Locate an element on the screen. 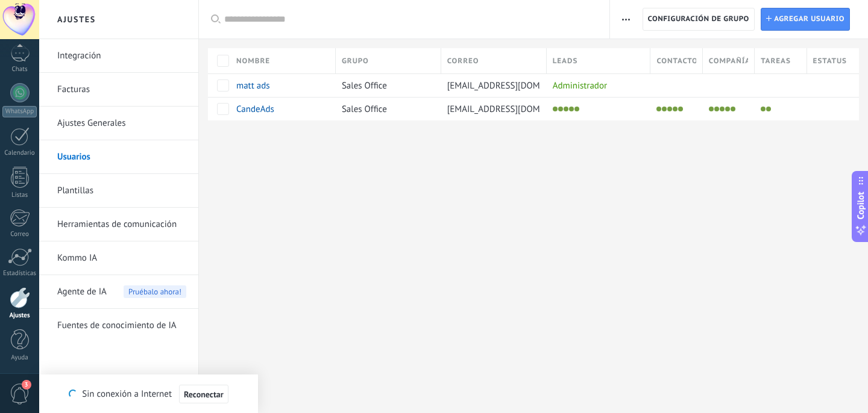 The image size is (868, 413). li: Agente de IA is located at coordinates (118, 292).